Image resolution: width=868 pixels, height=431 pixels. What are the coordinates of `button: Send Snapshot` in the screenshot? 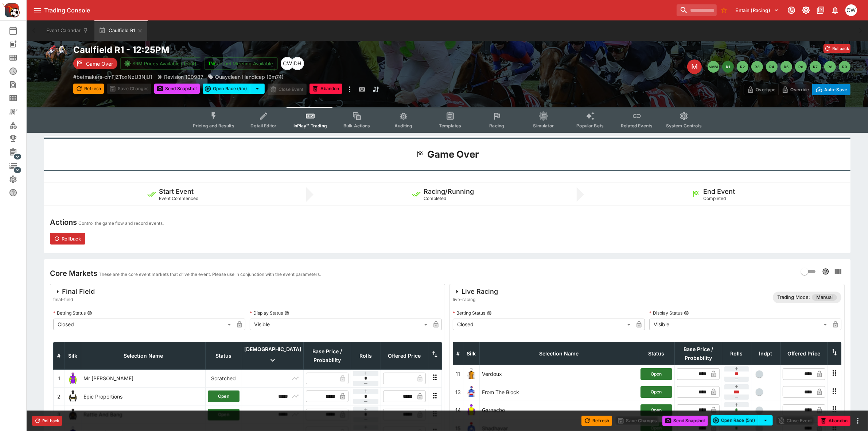 It's located at (177, 89).